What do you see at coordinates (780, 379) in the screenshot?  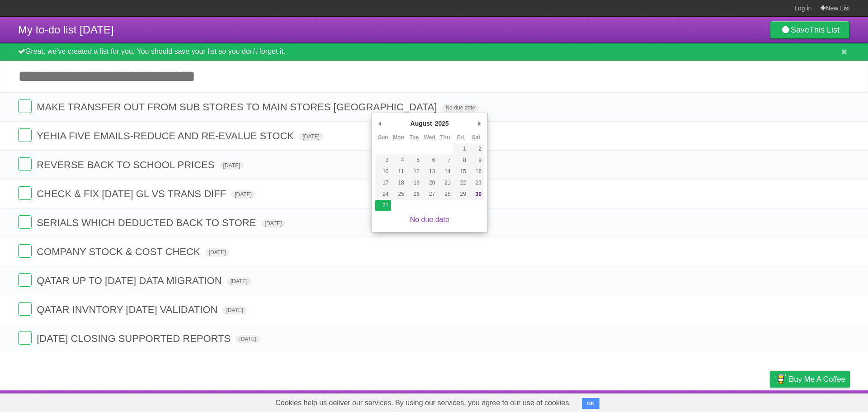 I see `img: Buy me a coffee` at bounding box center [780, 379].